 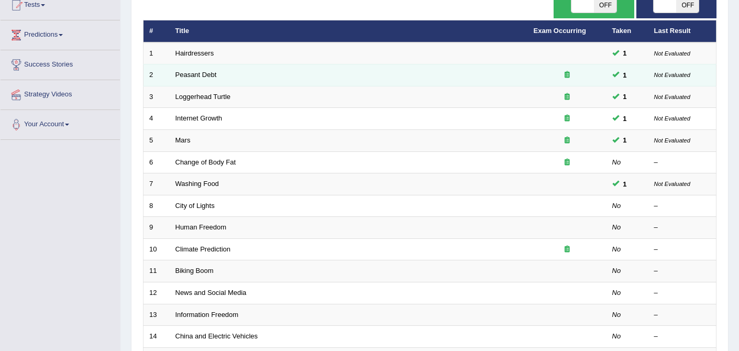 I want to click on a: Washing Food, so click(x=197, y=183).